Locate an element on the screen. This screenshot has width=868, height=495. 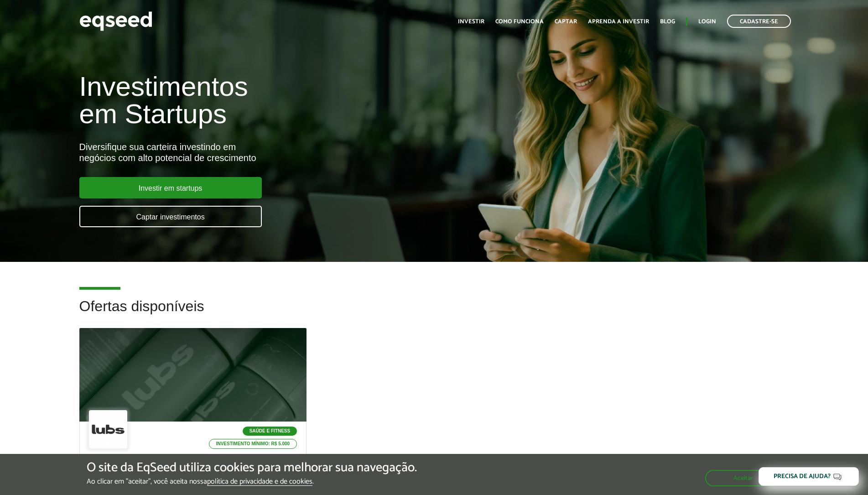
a: Login is located at coordinates (707, 21).